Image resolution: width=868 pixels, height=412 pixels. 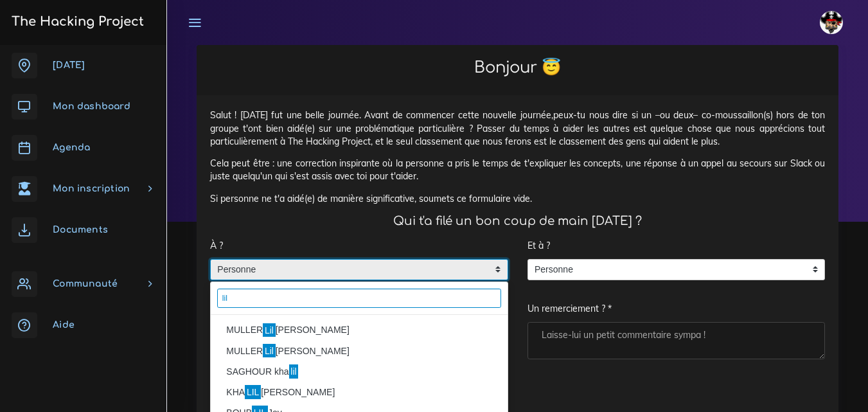 I want to click on mark: lil, so click(x=293, y=372).